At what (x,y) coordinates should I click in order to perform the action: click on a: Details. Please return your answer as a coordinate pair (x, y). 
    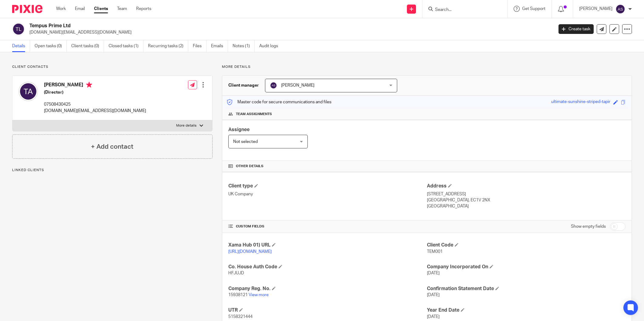
    Looking at the image, I should click on (21, 46).